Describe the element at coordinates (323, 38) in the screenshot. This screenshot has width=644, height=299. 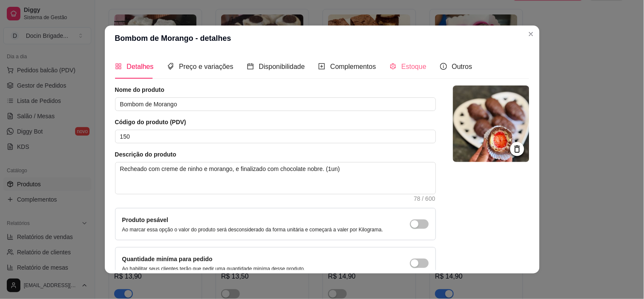
I see `header: Bombom de Morango - detalhes` at that location.